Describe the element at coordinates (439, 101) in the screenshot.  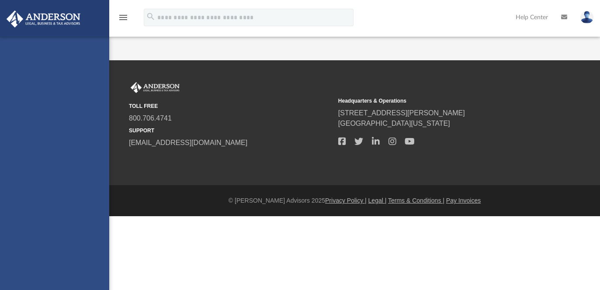
I see `small: Headquarters & Operations` at that location.